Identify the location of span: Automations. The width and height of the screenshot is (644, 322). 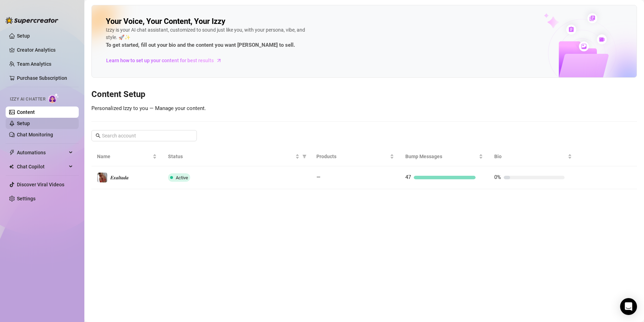
(42, 152).